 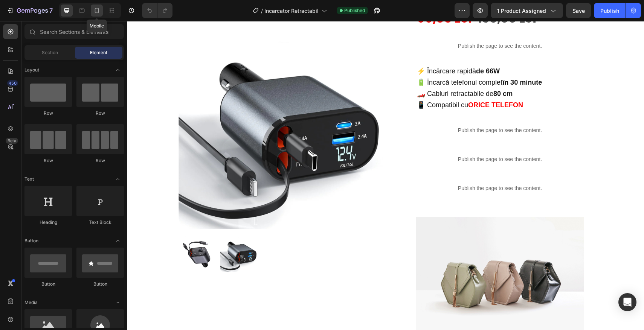 I want to click on div: Beta, so click(x=12, y=141).